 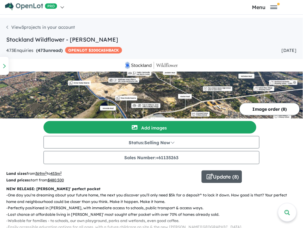 What do you see at coordinates (94, 50) in the screenshot?
I see `span: OPENLOT $ 200 CASHBACK` at bounding box center [94, 50].